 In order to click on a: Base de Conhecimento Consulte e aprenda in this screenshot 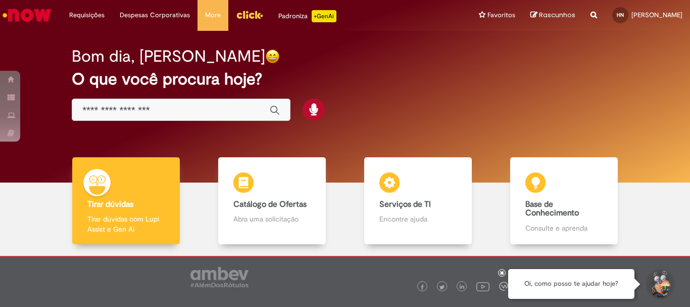, I will do `click(564, 201)`.